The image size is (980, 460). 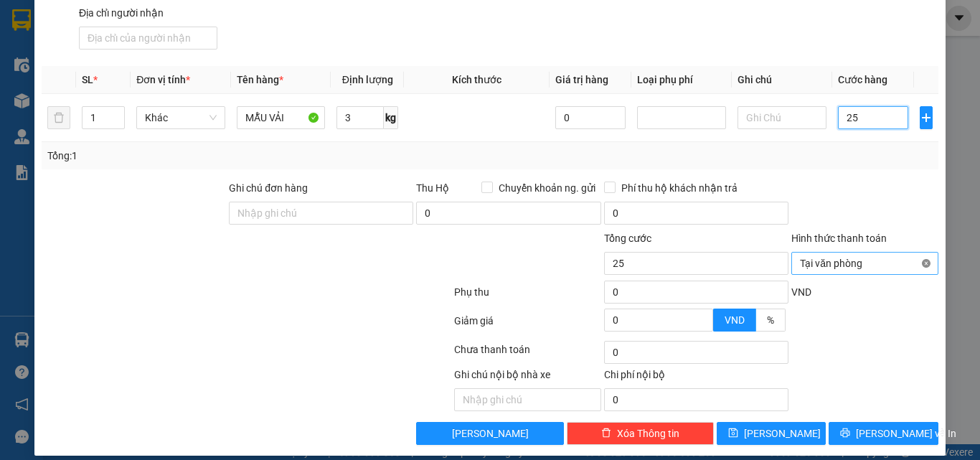 What do you see at coordinates (681, 80) in the screenshot?
I see `th: Loại phụ phí` at bounding box center [681, 80].